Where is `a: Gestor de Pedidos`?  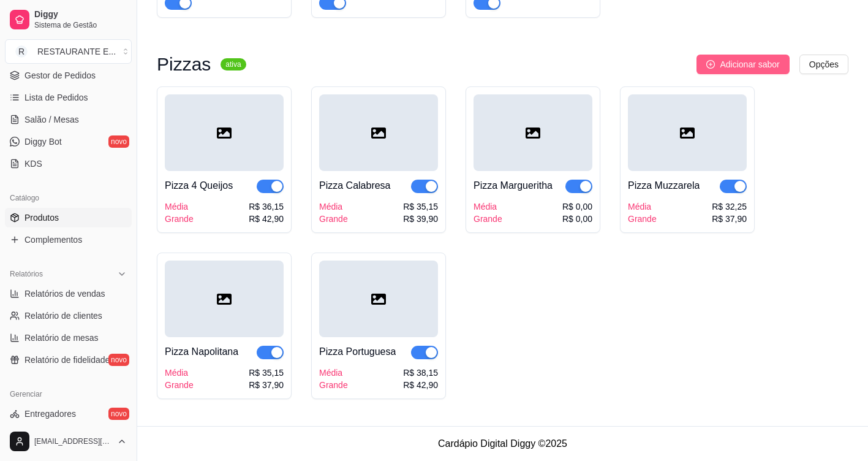 a: Gestor de Pedidos is located at coordinates (68, 76).